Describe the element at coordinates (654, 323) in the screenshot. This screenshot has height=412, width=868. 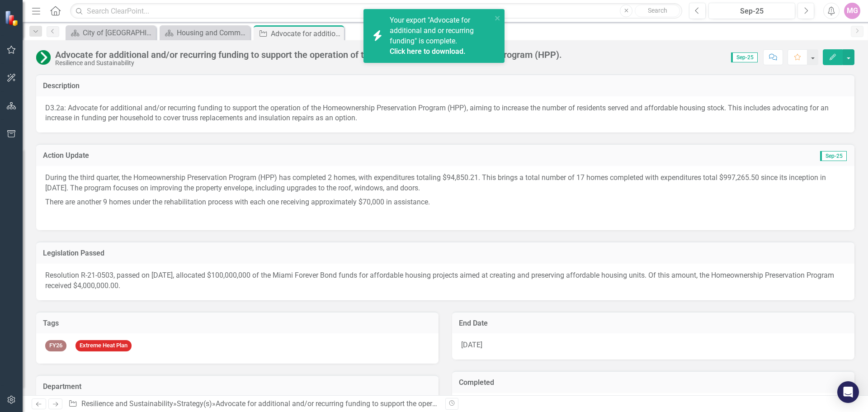
I see `h3: End Date` at that location.